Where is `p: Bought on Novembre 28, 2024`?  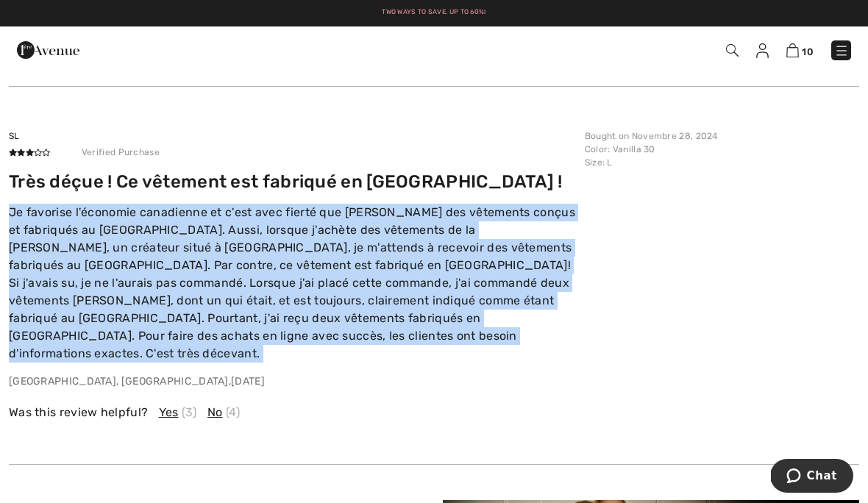 p: Bought on Novembre 28, 2024 is located at coordinates (717, 136).